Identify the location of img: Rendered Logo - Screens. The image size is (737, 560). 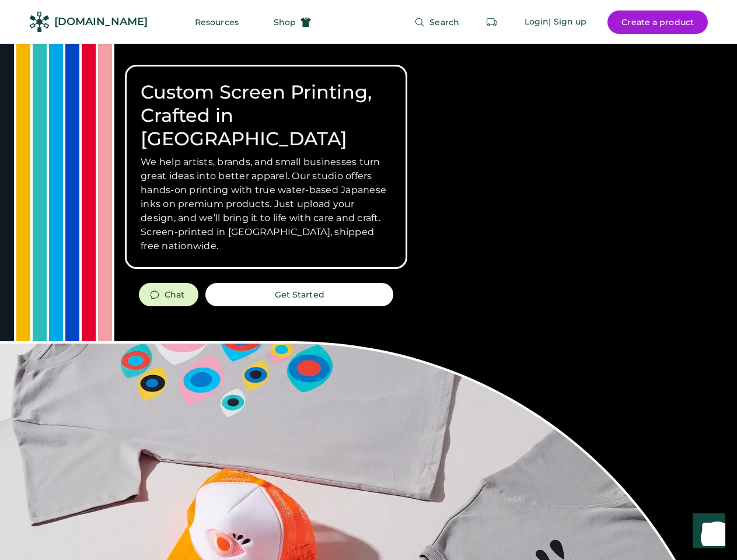
(39, 22).